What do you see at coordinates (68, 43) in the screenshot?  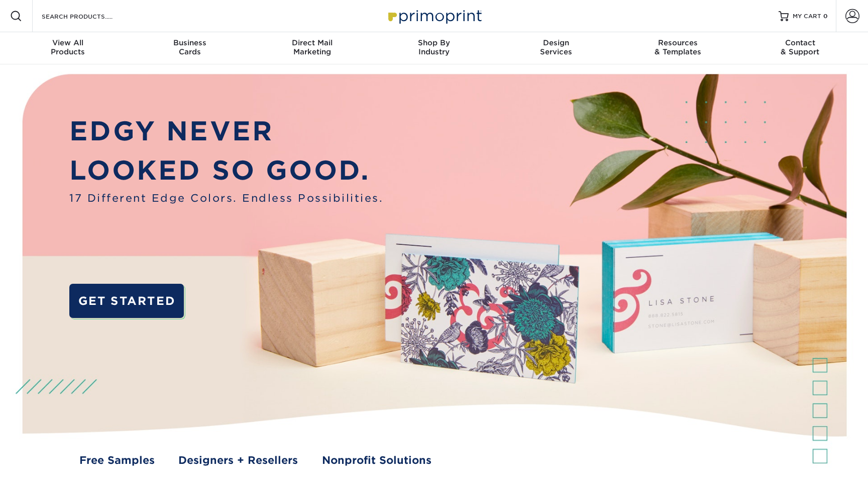 I see `span: View All` at bounding box center [68, 43].